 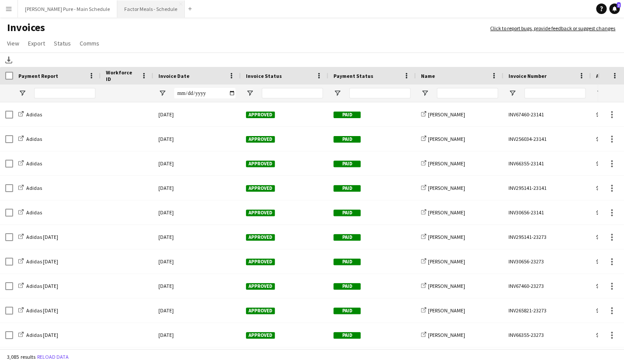 What do you see at coordinates (547, 114) in the screenshot?
I see `div: INV67460-23141` at bounding box center [547, 114].